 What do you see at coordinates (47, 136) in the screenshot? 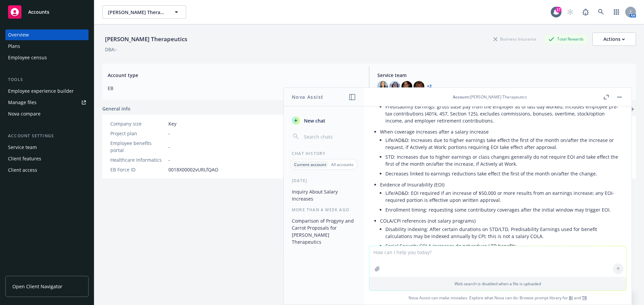
I see `div: Account settings` at bounding box center [47, 136].